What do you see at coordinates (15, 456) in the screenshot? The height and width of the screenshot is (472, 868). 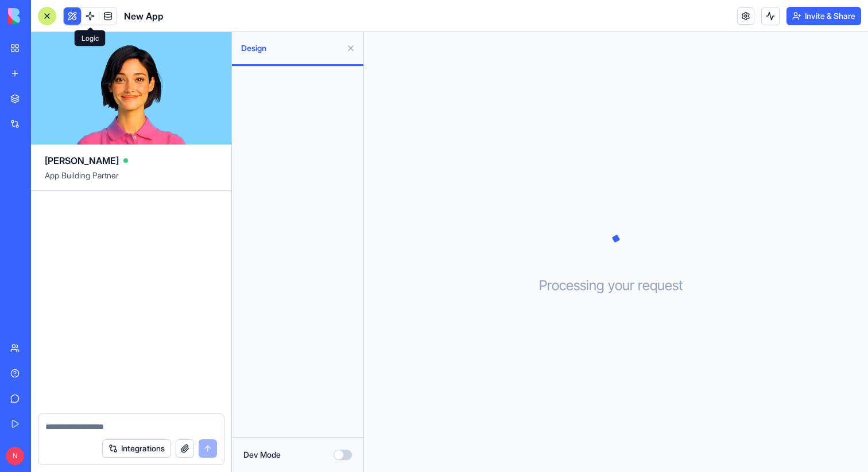 I see `span: N` at bounding box center [15, 456].